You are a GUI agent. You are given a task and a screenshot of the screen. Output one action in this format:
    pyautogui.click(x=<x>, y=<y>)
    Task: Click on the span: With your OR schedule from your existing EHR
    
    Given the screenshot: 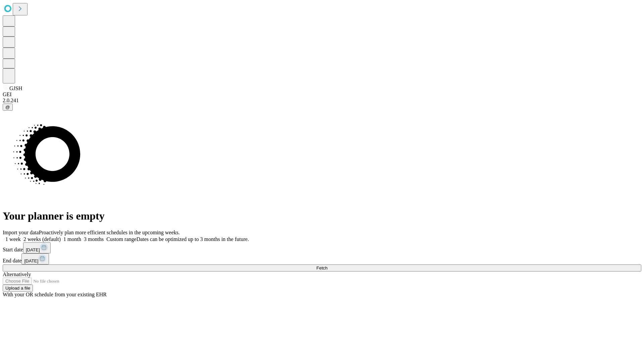 What is the action you would take?
    pyautogui.click(x=55, y=294)
    